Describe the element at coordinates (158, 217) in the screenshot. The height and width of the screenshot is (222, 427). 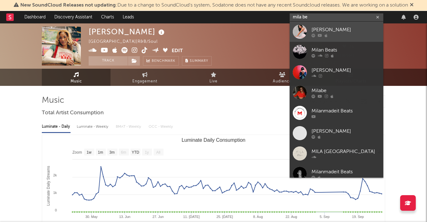
I see `text: 27. Jun` at that location.